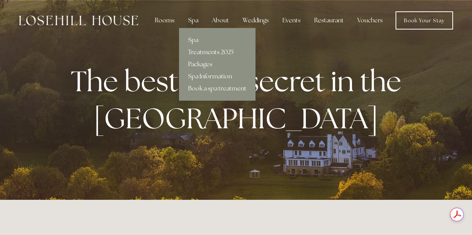 The image size is (472, 235). What do you see at coordinates (217, 76) in the screenshot?
I see `a: Spa Information` at bounding box center [217, 76].